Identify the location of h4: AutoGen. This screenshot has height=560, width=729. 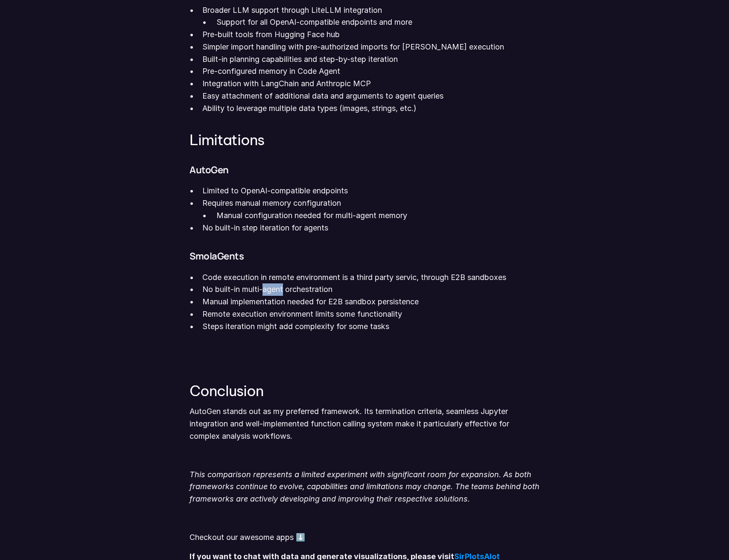
(364, 170).